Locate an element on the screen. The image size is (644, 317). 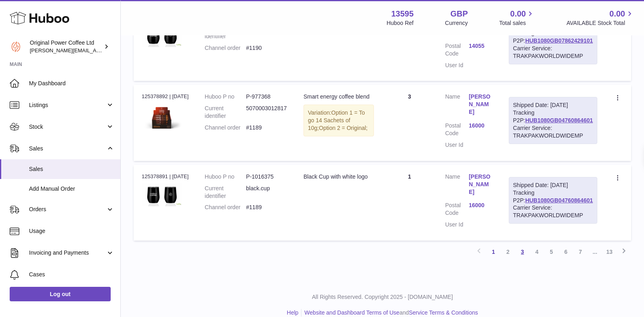
span: Orders is located at coordinates (67, 209).